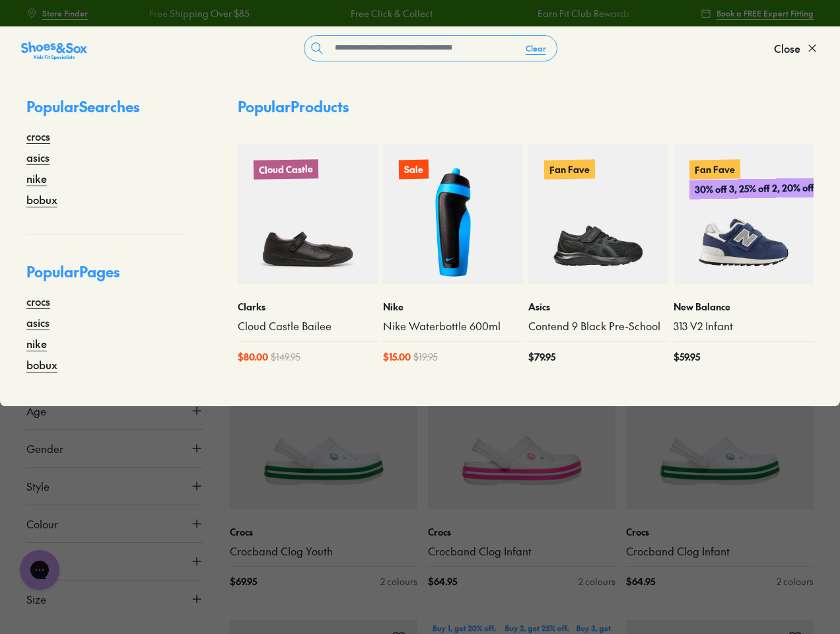  What do you see at coordinates (598, 306) in the screenshot?
I see `p: Asics` at bounding box center [598, 306].